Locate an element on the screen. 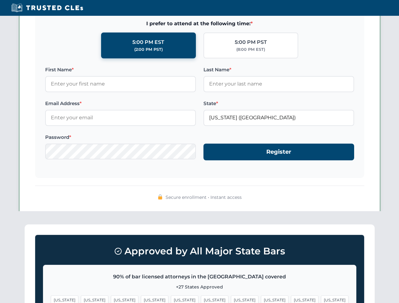 The image size is (399, 303). label: State is located at coordinates (278, 104).